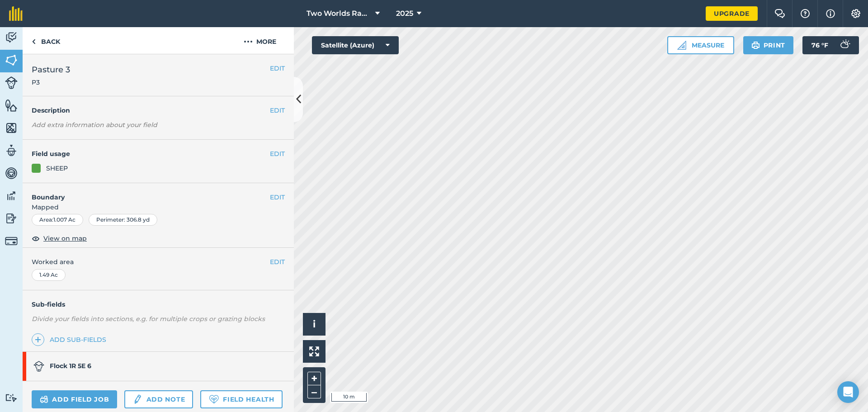 The image size is (868, 412). Describe the element at coordinates (51, 70) in the screenshot. I see `span: Pasture 3` at that location.